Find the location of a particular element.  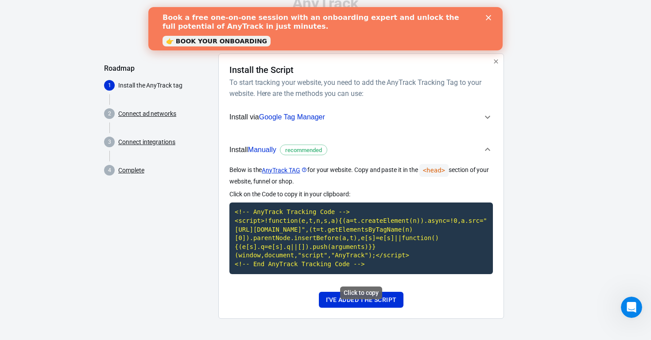

button: Install viaGoogle Tag Manager is located at coordinates (361, 117).